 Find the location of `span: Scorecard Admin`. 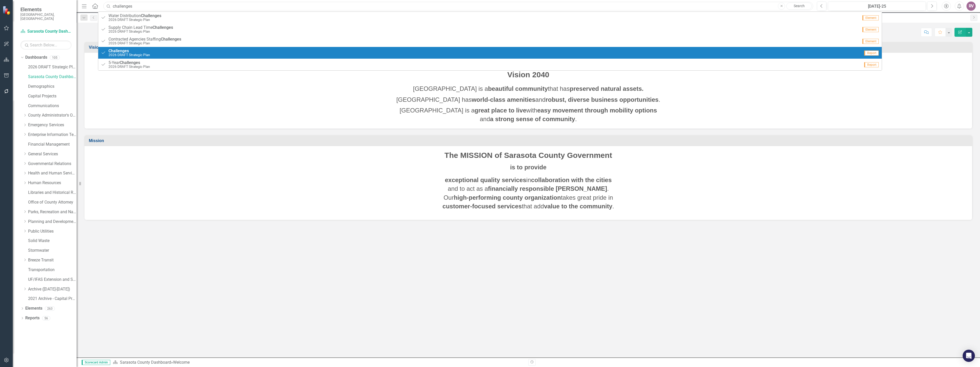

span: Scorecard Admin is located at coordinates (96, 363).